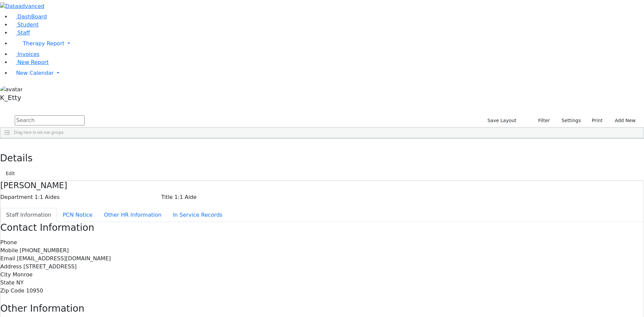 Image resolution: width=644 pixels, height=317 pixels. Describe the element at coordinates (198, 215) in the screenshot. I see `button: In Service Records` at that location.